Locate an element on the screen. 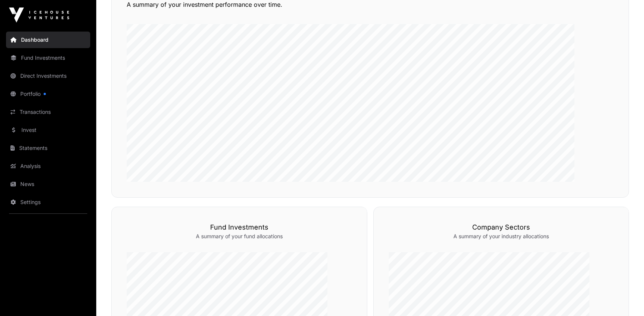  div: Chat Widget is located at coordinates (626, 298).